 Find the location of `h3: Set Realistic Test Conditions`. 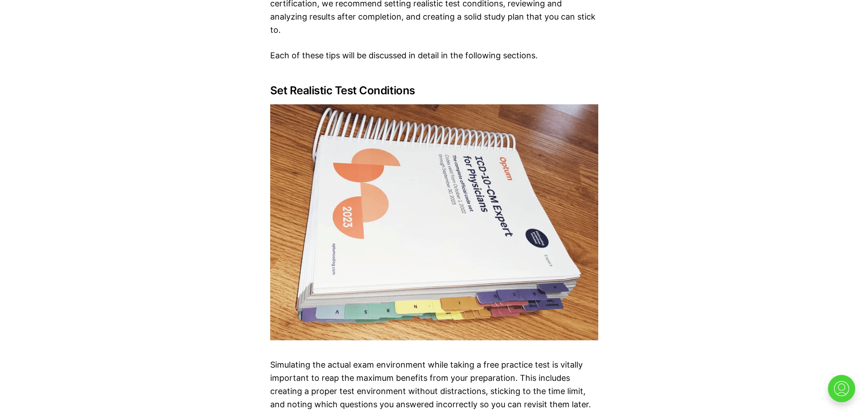

h3: Set Realistic Test Conditions is located at coordinates (434, 91).